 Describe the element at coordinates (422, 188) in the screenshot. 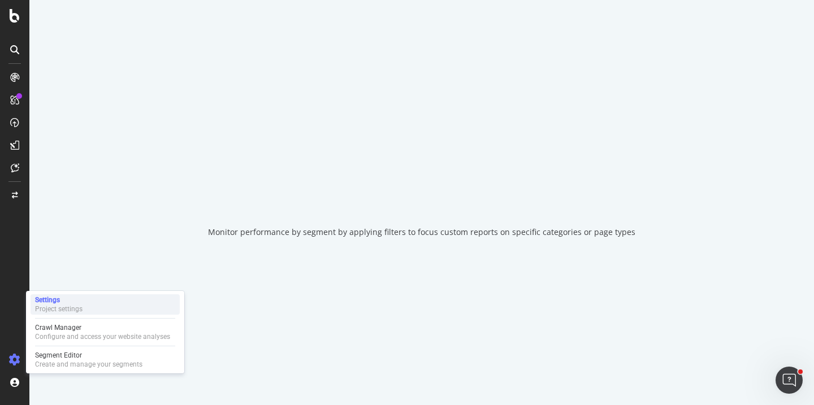

I see `div: animation` at that location.